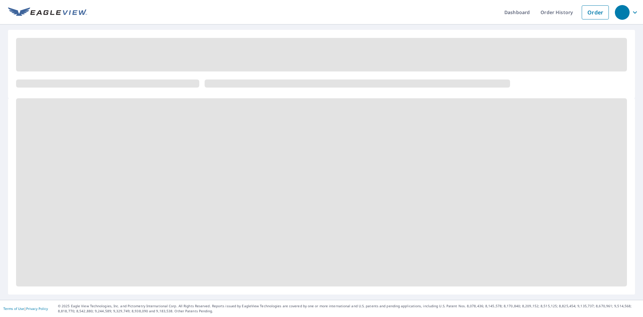 The width and height of the screenshot is (643, 317). What do you see at coordinates (48, 12) in the screenshot?
I see `img: EV Logo` at bounding box center [48, 12].